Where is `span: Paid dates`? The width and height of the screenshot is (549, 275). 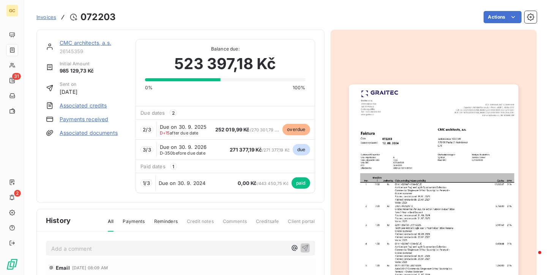 span: Paid dates is located at coordinates (153, 166).